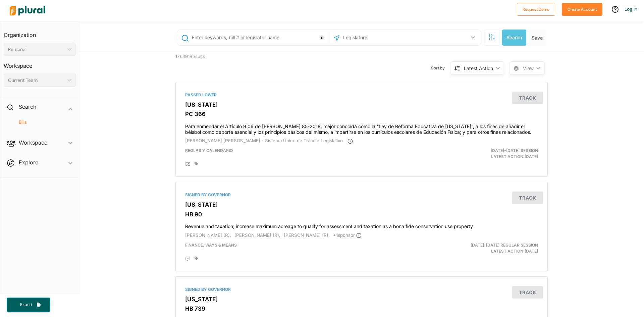  Describe the element at coordinates (41, 122) in the screenshot. I see `a: Bills` at that location.